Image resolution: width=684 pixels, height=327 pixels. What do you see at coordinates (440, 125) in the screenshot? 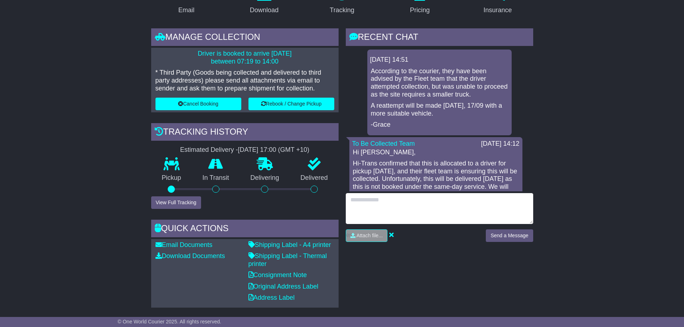
I see `p: -Grace` at bounding box center [440, 125].